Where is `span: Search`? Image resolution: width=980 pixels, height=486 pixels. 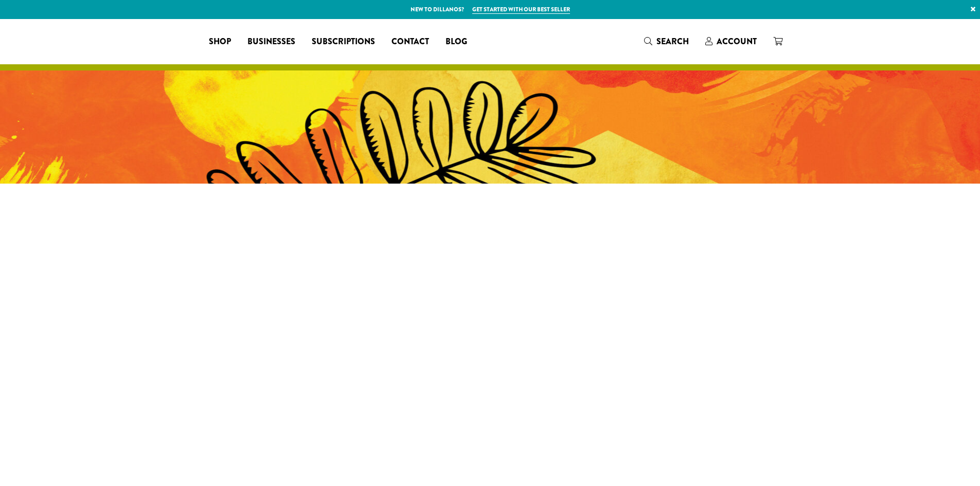
span: Search is located at coordinates (673, 41).